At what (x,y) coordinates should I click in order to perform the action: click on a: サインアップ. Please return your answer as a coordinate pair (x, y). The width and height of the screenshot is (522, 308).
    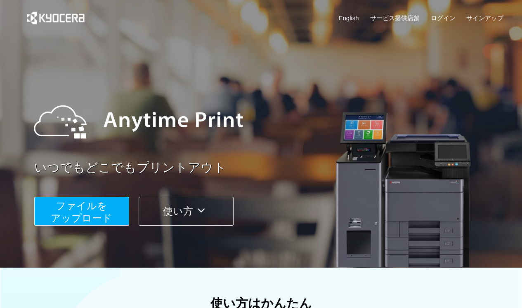
    Looking at the image, I should click on (485, 18).